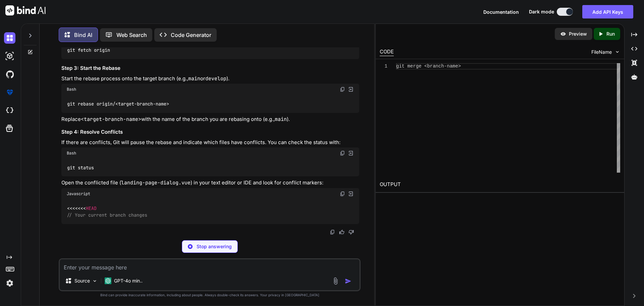  What do you see at coordinates (83, 35) in the screenshot?
I see `p: Bind AI` at bounding box center [83, 35].